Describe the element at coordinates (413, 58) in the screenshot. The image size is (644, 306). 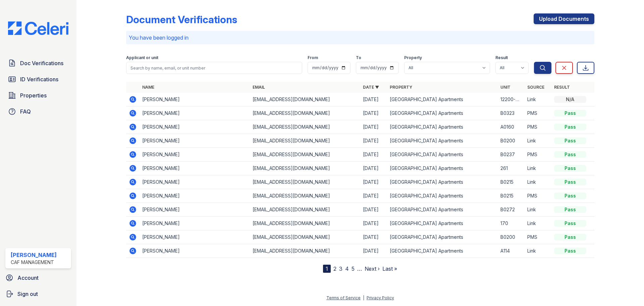
I see `label: Property` at that location.